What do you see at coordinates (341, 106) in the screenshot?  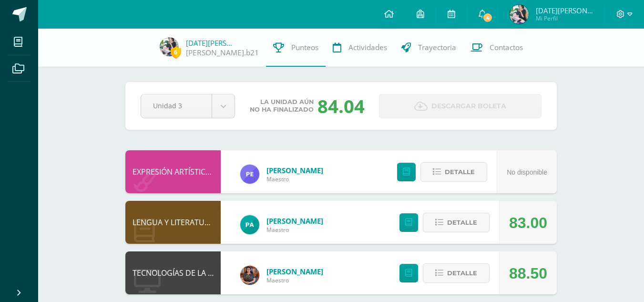 I see `div: 84.04` at bounding box center [341, 106].